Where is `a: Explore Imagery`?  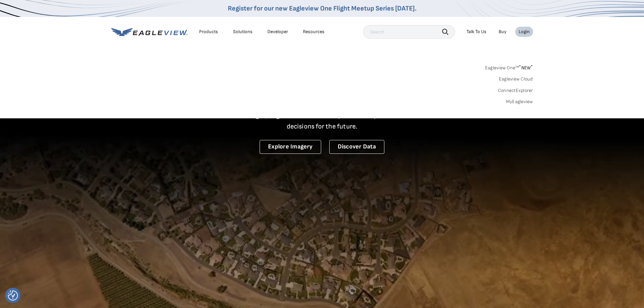
a: Explore Imagery is located at coordinates (291, 147).